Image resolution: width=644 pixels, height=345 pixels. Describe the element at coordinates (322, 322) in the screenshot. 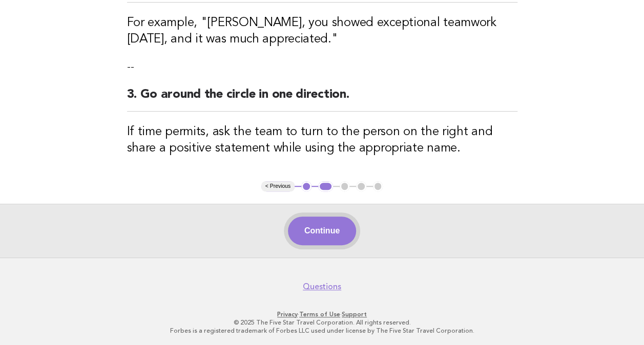

I see `p: © 2025 The Five Star Travel Corporation. All rights reserved.` at that location.